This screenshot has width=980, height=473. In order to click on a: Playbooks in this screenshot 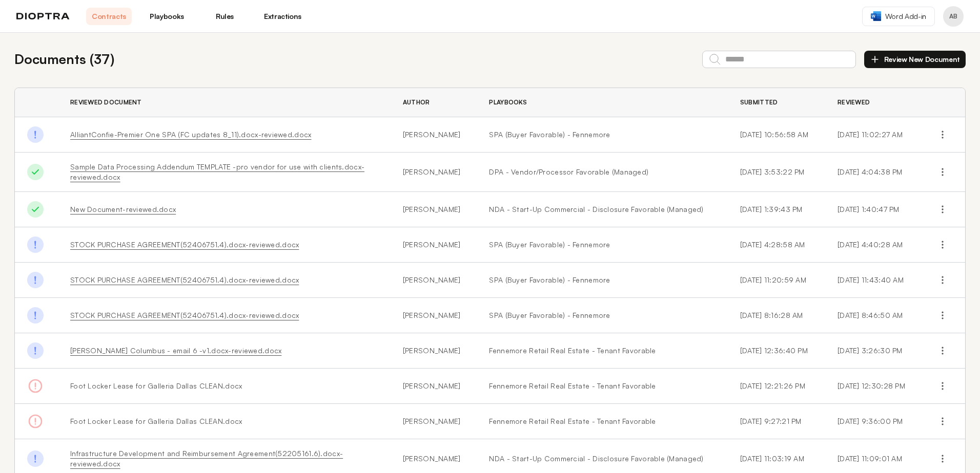, I will do `click(166, 16)`.